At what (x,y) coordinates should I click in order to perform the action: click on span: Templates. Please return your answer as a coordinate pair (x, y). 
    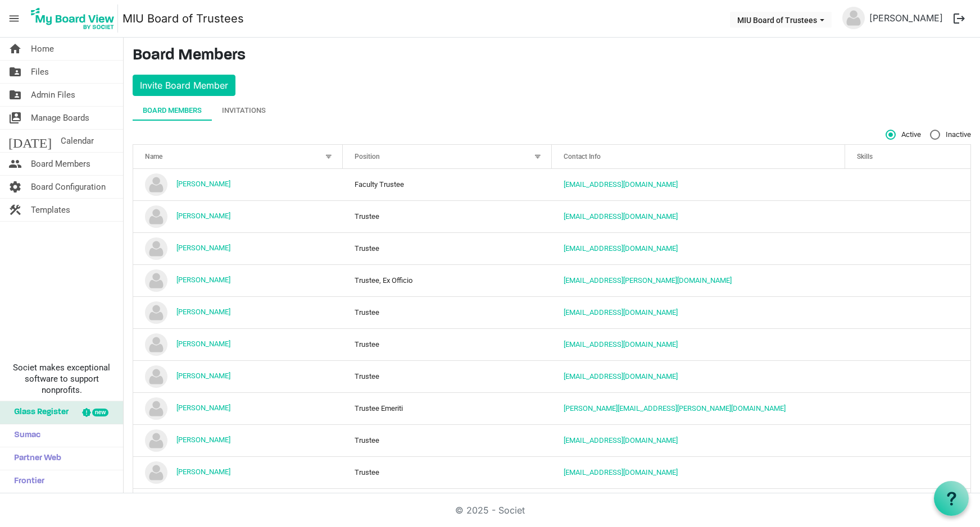
    Looking at the image, I should click on (51, 210).